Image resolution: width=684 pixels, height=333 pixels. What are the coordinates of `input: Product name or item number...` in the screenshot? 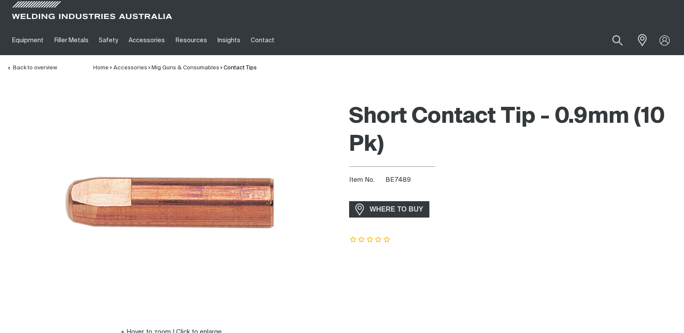 It's located at (612, 40).